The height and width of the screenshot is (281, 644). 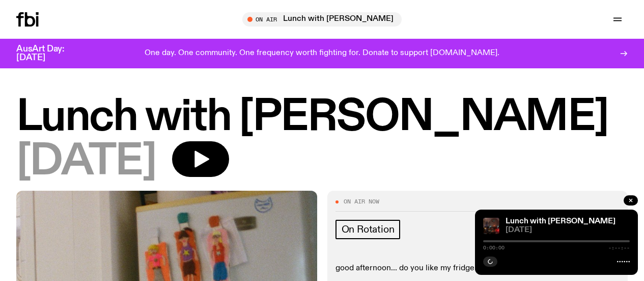 What do you see at coordinates (368, 229) in the screenshot?
I see `span: On Rotation` at bounding box center [368, 229].